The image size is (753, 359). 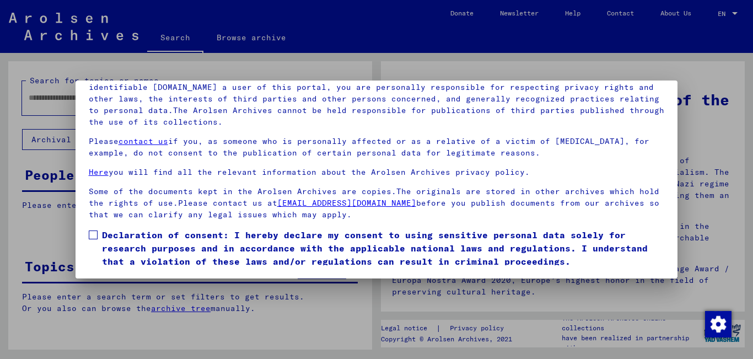 I want to click on img: Change consent, so click(x=718, y=324).